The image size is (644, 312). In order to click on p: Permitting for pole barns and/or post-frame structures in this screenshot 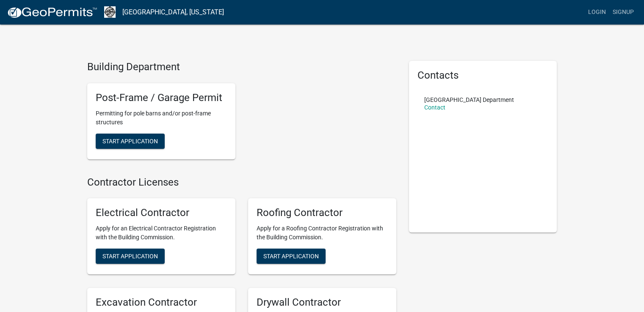, I will do `click(161, 118)`.